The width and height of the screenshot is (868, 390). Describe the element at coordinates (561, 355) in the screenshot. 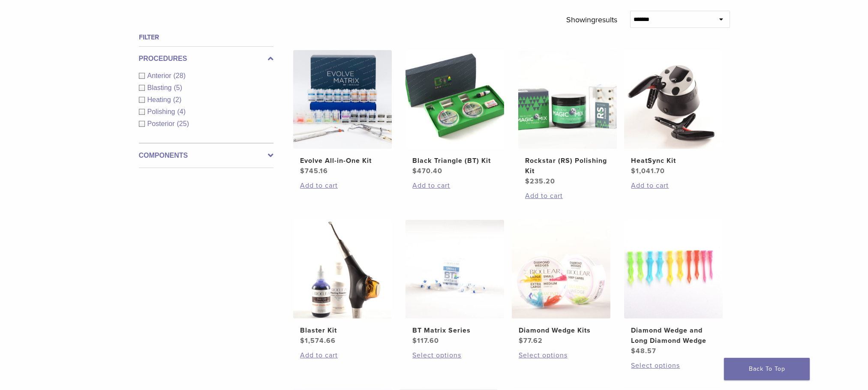

I see `a: Select options for “Diamond Wedge Kits”` at that location.